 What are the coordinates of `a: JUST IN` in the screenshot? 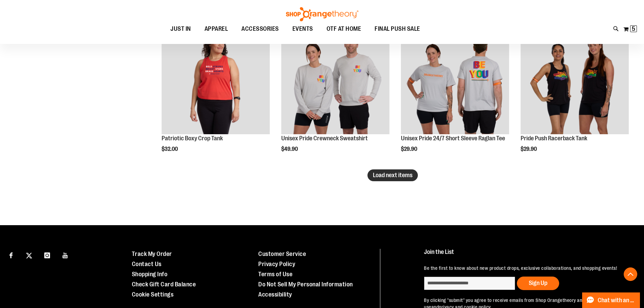 It's located at (181, 29).